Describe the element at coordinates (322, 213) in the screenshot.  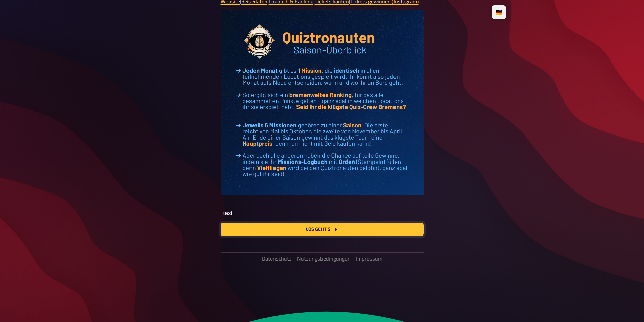
I see `input: Teamname` at that location.